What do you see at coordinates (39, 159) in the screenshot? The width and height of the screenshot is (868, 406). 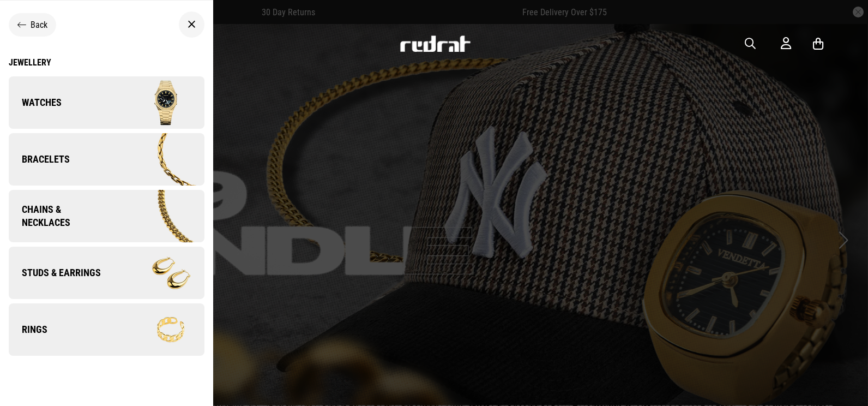 I see `span: Bracelets` at bounding box center [39, 159].